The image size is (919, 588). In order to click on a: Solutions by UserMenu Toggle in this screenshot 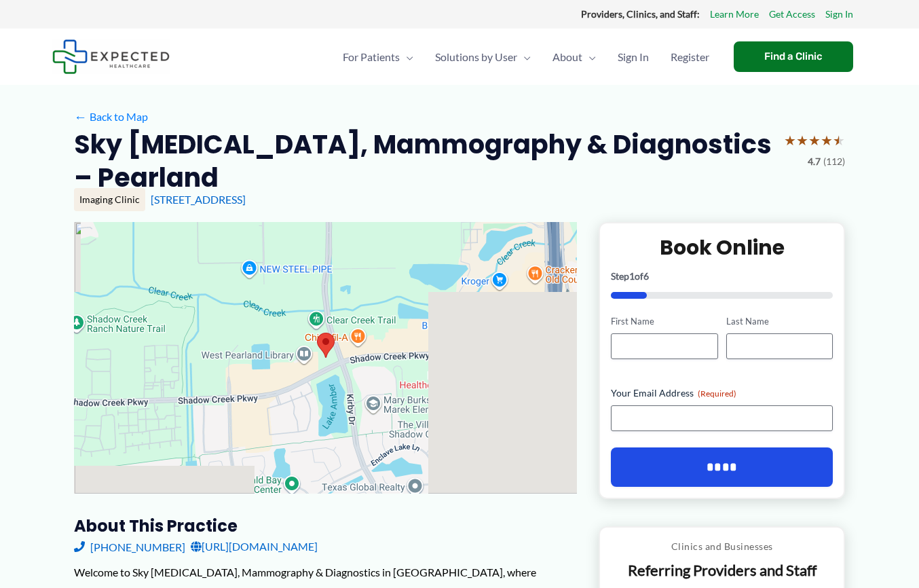, I will do `click(483, 57)`.